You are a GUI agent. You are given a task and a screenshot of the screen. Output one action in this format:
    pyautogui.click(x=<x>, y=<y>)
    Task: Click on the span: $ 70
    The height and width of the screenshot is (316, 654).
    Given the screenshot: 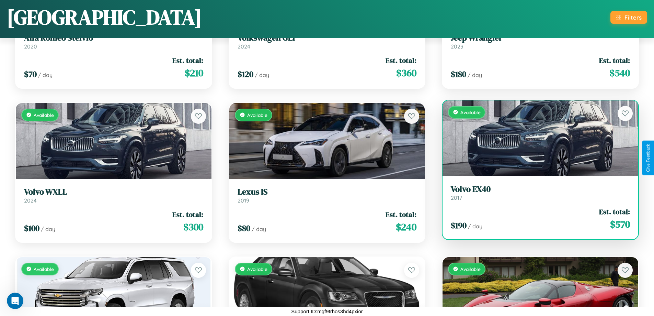 What is the action you would take?
    pyautogui.click(x=30, y=74)
    